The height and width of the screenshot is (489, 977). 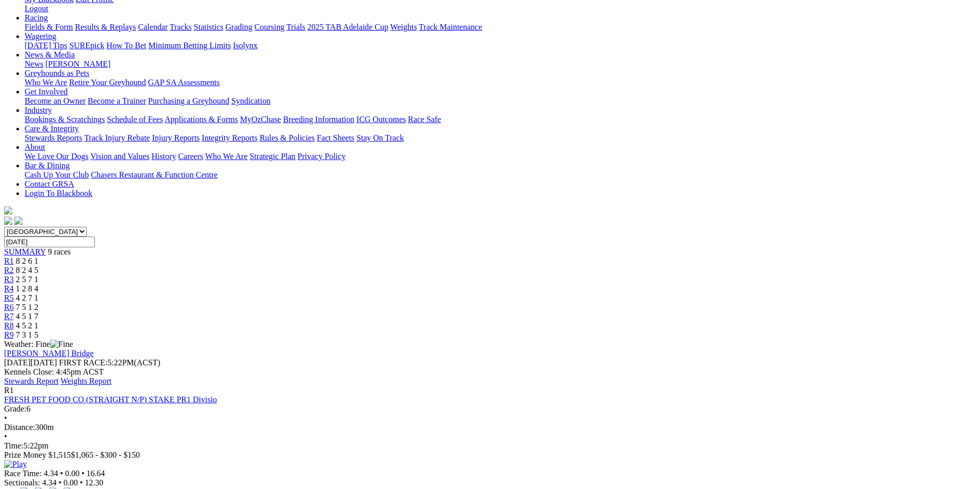 I want to click on a: Weights Report, so click(x=86, y=381).